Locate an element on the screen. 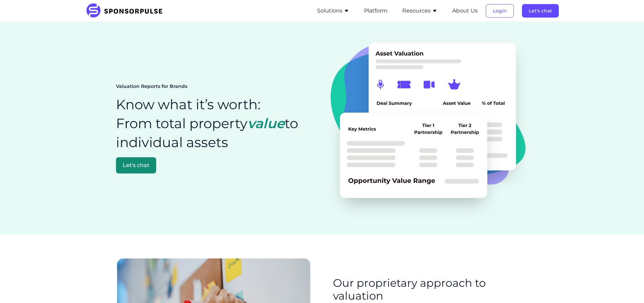 This screenshot has height=303, width=644. div: Chat Widget is located at coordinates (627, 287).